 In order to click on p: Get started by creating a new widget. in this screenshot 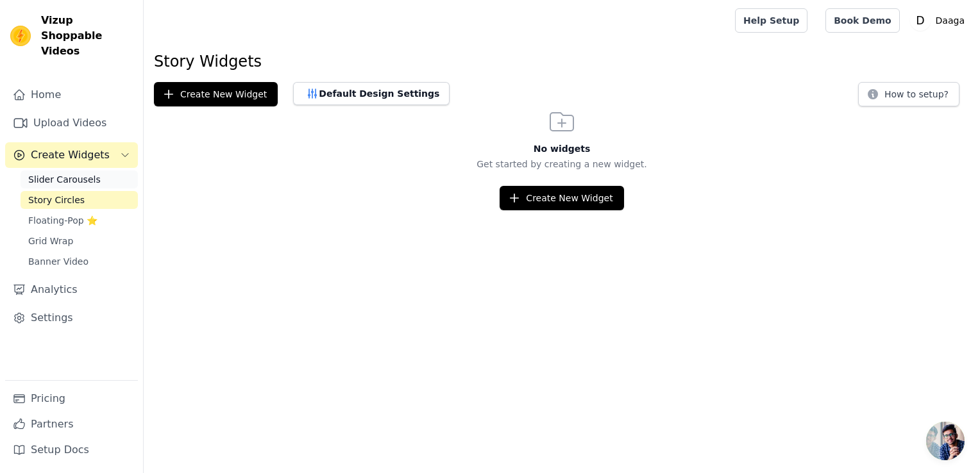, I will do `click(562, 164)`.